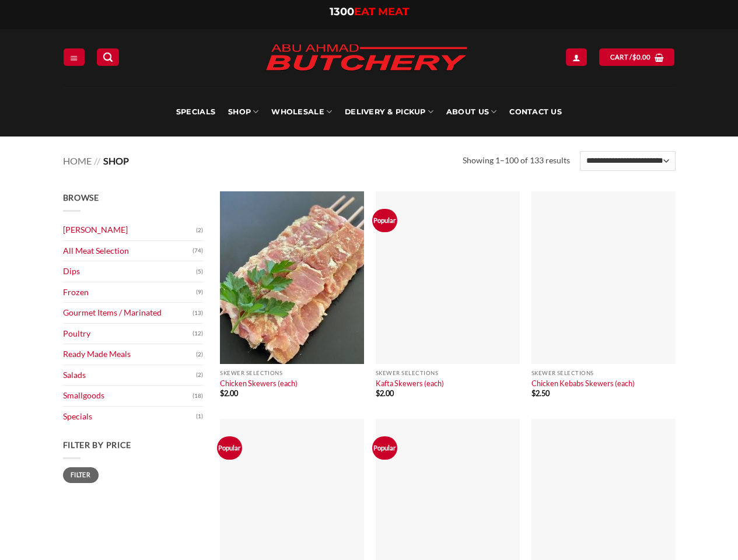 This screenshot has width=738, height=560. I want to click on a: Frozen, so click(129, 292).